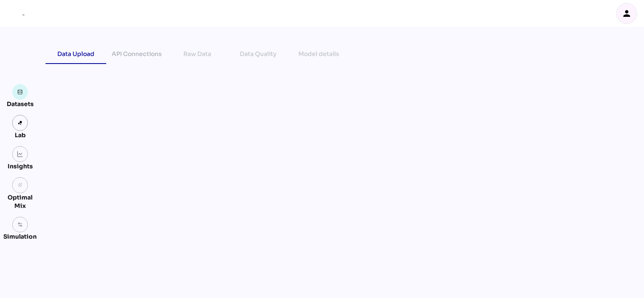  Describe the element at coordinates (76, 54) in the screenshot. I see `div: Data Upload` at that location.